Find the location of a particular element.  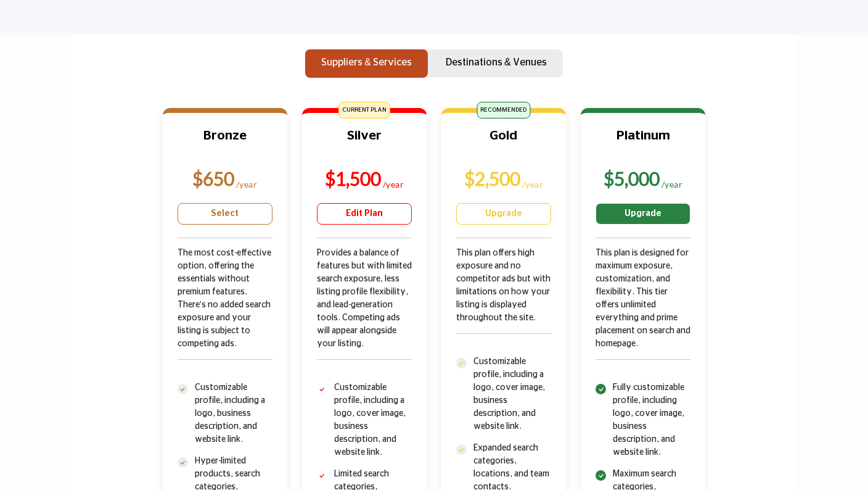

span: RECOMMENDED is located at coordinates (503, 110).